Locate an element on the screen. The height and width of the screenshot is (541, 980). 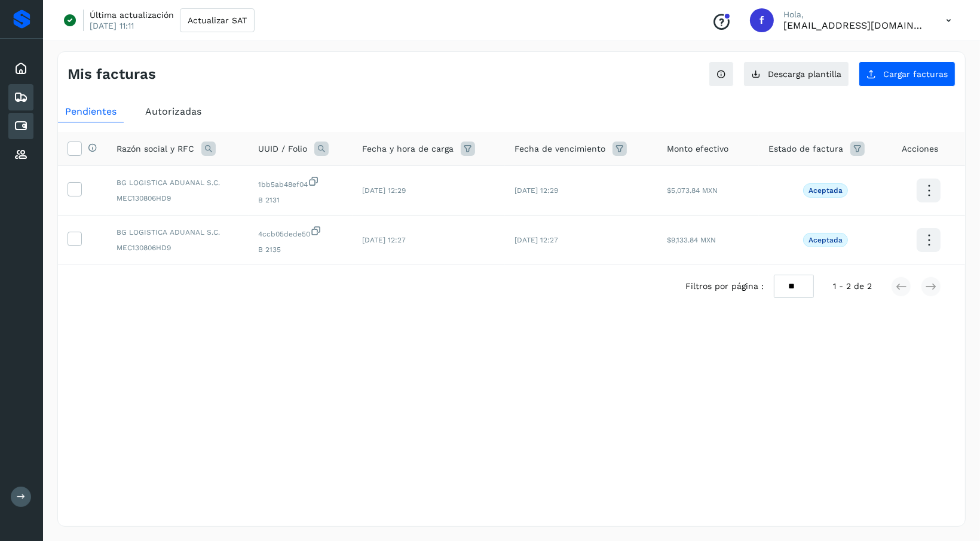
span: Cargar facturas is located at coordinates (915, 74).